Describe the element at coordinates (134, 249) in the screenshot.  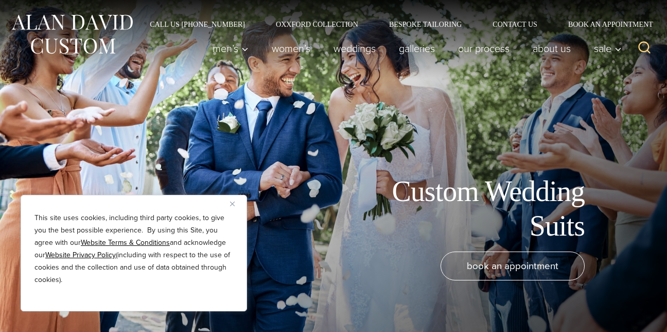
I see `p: This site uses cookies, including third party cookies, to give you the best possible experience. ...` at that location.